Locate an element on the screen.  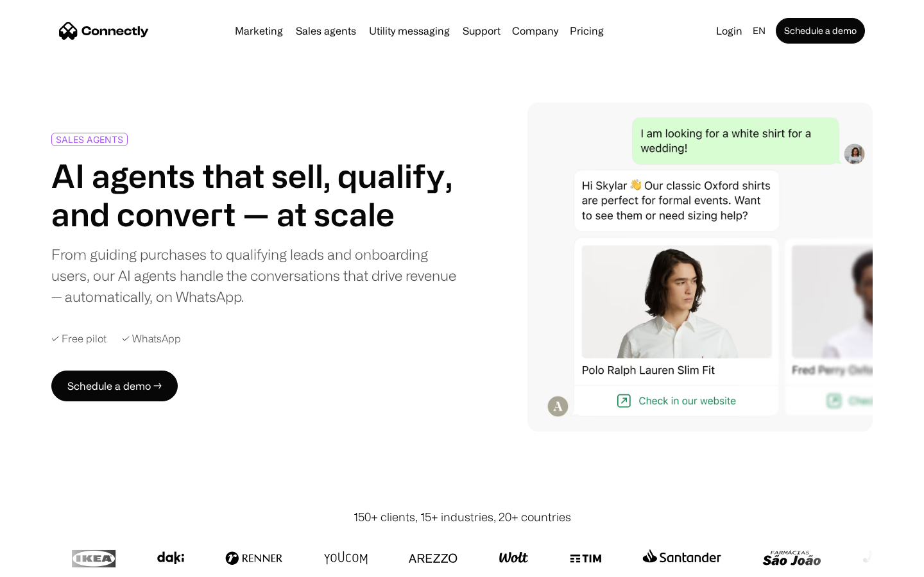
a: Support is located at coordinates (481, 31).